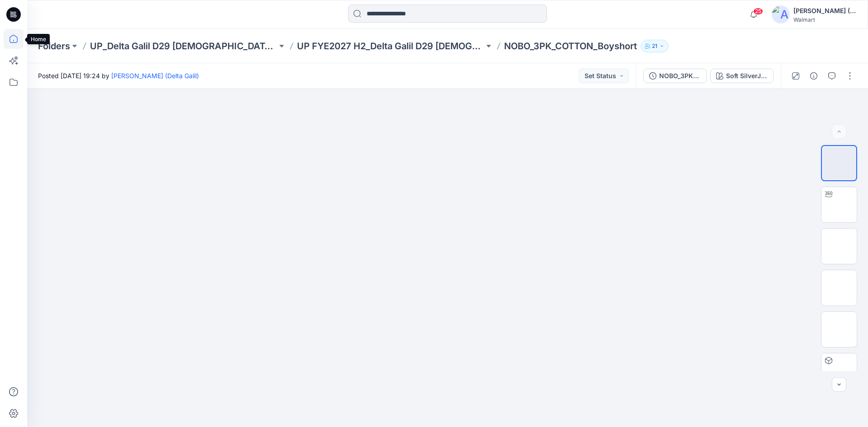 Image resolution: width=868 pixels, height=427 pixels. Describe the element at coordinates (675, 76) in the screenshot. I see `button: NOBO_3PK_COTTON_Boyshort` at that location.